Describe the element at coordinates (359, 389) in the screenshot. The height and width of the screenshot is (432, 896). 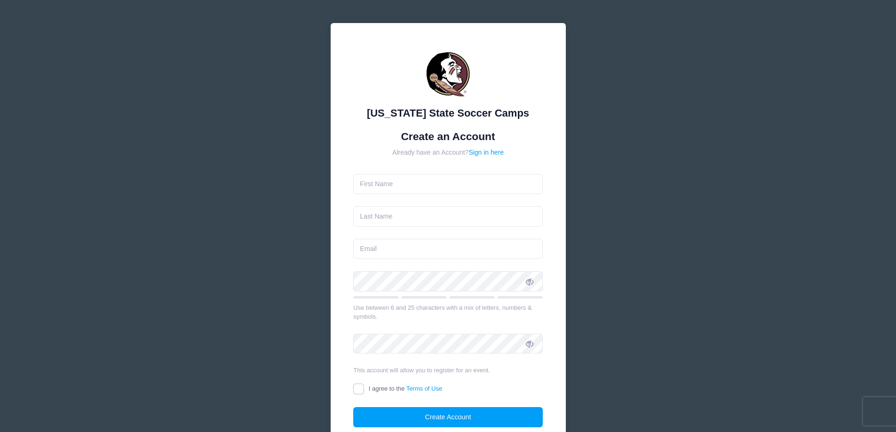
I see `input: I agree to theTerms of Use` at that location.